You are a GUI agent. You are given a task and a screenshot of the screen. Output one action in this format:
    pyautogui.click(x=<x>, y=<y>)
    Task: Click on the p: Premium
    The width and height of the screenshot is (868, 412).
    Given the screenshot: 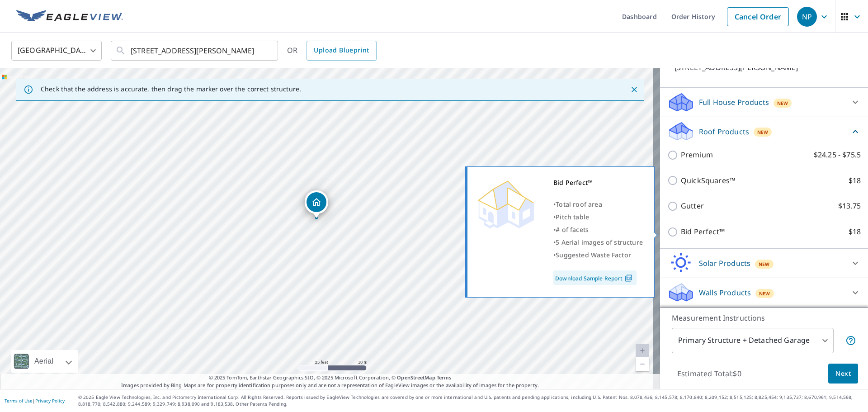 What is the action you would take?
    pyautogui.click(x=697, y=154)
    